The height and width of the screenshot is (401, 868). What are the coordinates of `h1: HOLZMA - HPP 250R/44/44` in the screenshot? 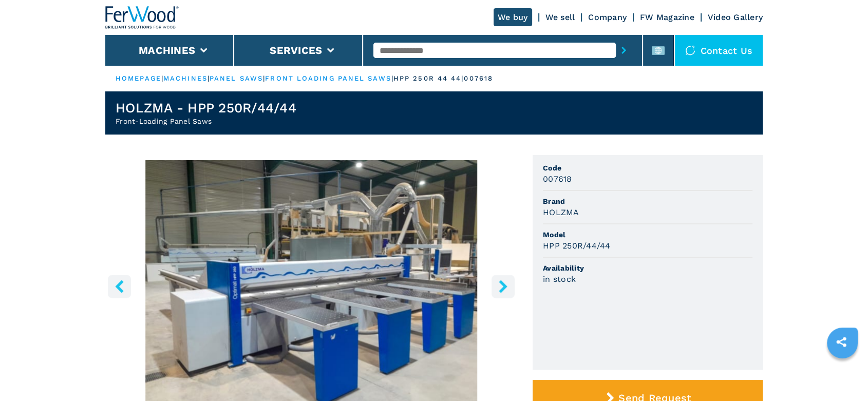 It's located at (206, 108).